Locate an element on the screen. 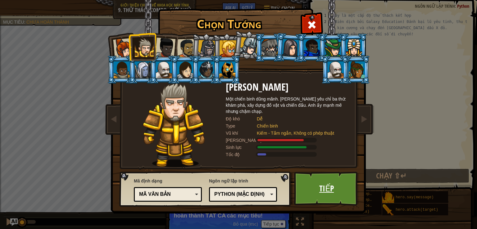 The height and width of the screenshot is (229, 477). li: Usara Master Wizard is located at coordinates (206, 70).